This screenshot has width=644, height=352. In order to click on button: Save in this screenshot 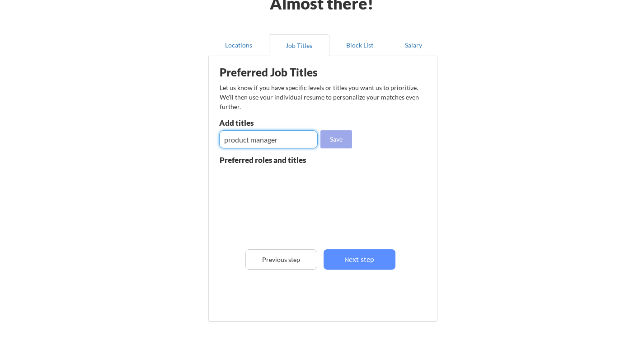, I will do `click(336, 139)`.